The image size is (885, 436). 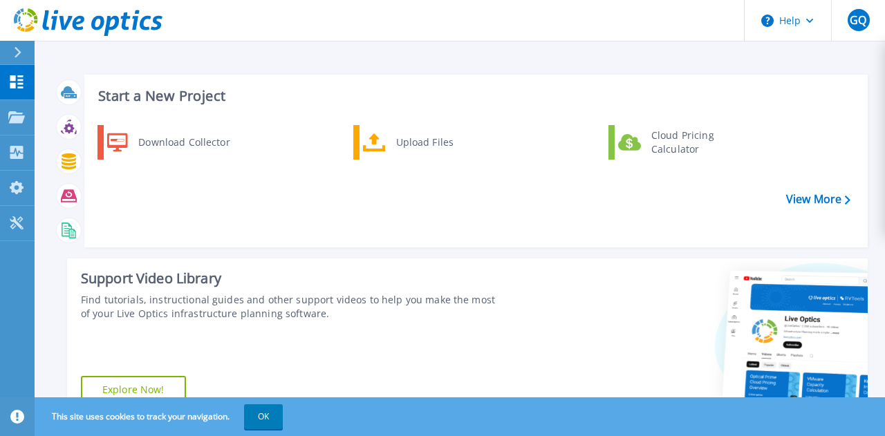 I want to click on div: Download Collector, so click(x=183, y=142).